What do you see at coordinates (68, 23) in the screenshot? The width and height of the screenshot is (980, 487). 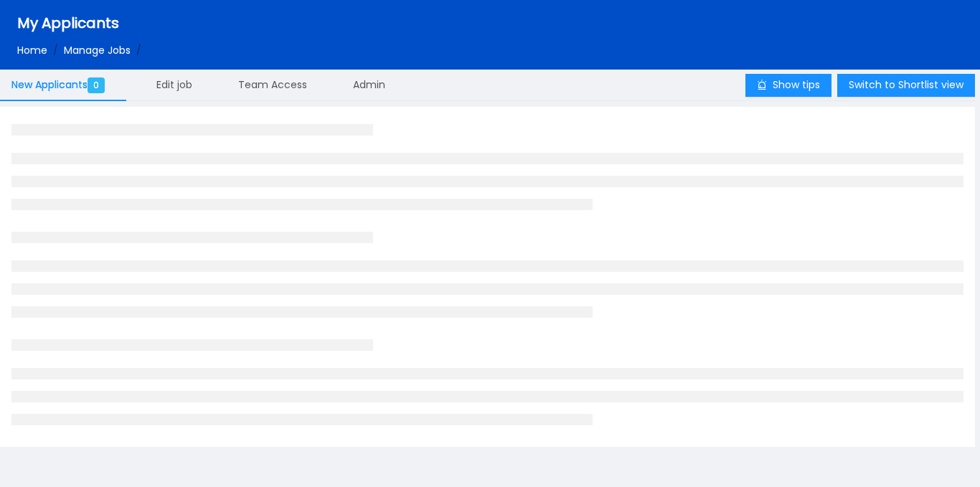 I see `span: My Applicants` at bounding box center [68, 23].